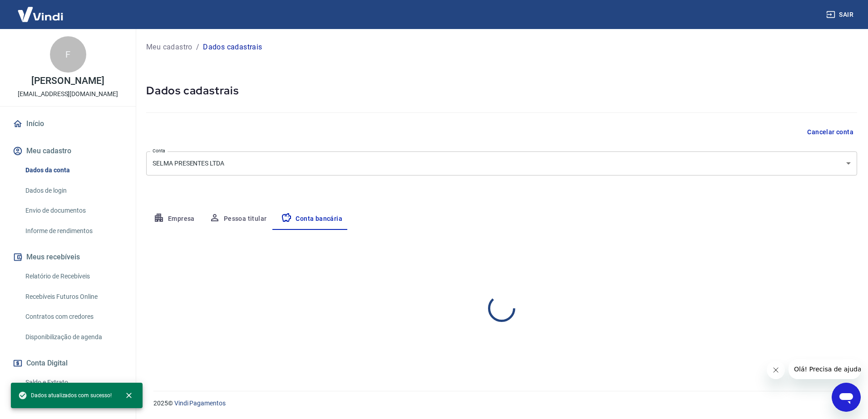  Describe the element at coordinates (68, 55) in the screenshot. I see `div: F` at that location.